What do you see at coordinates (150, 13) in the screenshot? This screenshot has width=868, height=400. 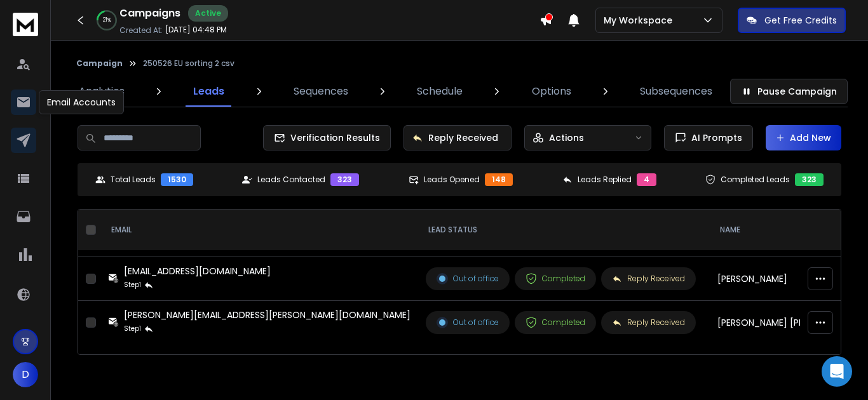 I see `h1: Campaigns` at bounding box center [150, 13].